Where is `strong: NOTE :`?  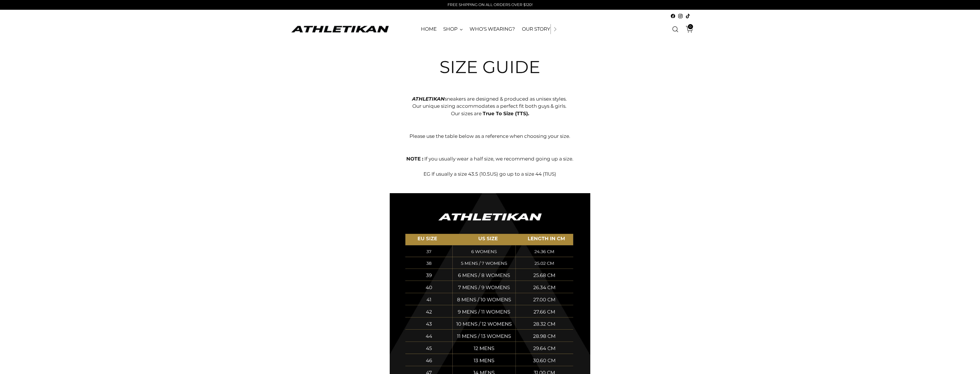 strong: NOTE : is located at coordinates (415, 159).